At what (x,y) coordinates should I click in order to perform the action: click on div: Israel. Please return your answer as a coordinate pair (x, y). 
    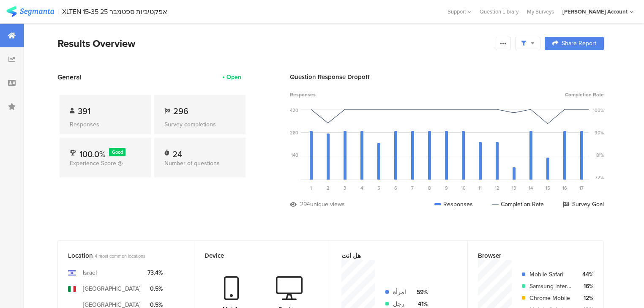
    Looking at the image, I should click on (90, 272).